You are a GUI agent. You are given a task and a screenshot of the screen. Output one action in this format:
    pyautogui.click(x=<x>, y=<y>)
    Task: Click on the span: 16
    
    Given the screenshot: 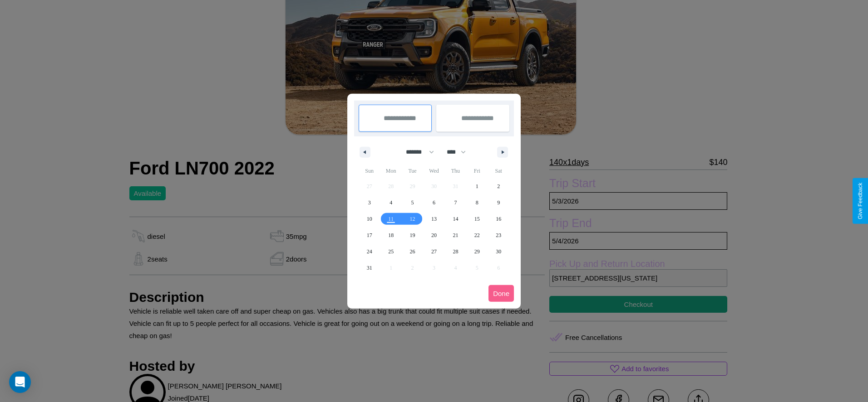 What is the action you would take?
    pyautogui.click(x=499, y=219)
    